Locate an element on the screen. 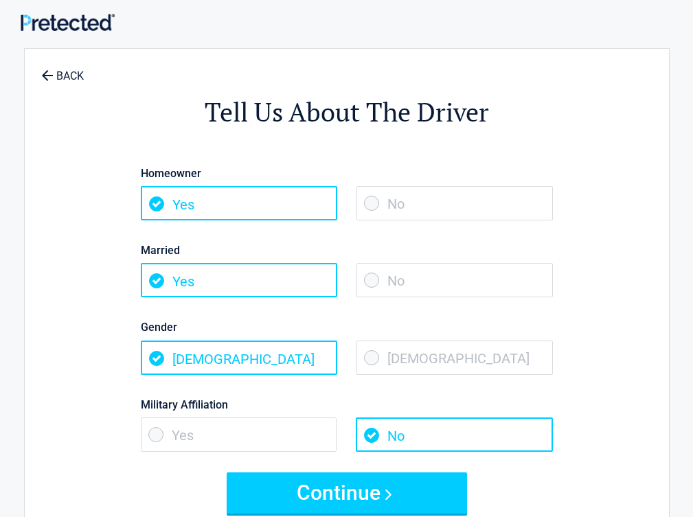 The height and width of the screenshot is (517, 693). label: Married is located at coordinates (347, 250).